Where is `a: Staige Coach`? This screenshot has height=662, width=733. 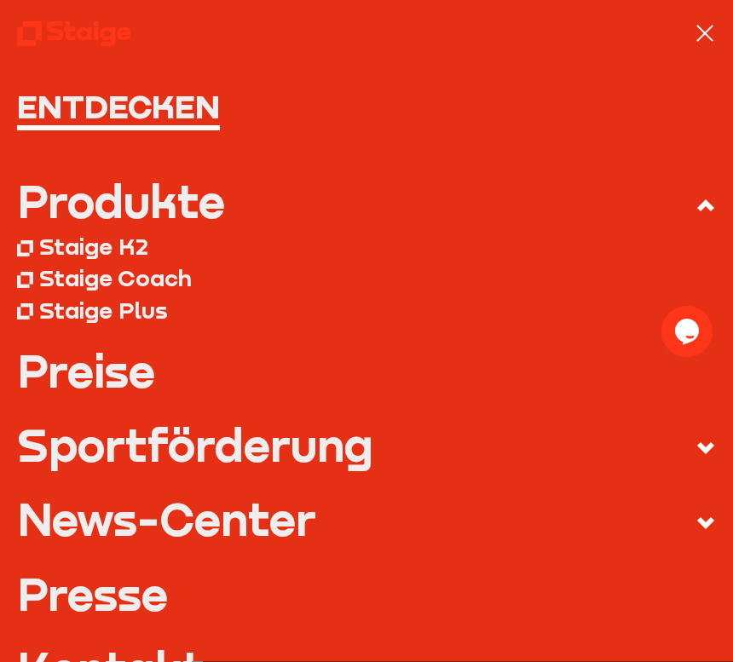 a: Staige Coach is located at coordinates (366, 278).